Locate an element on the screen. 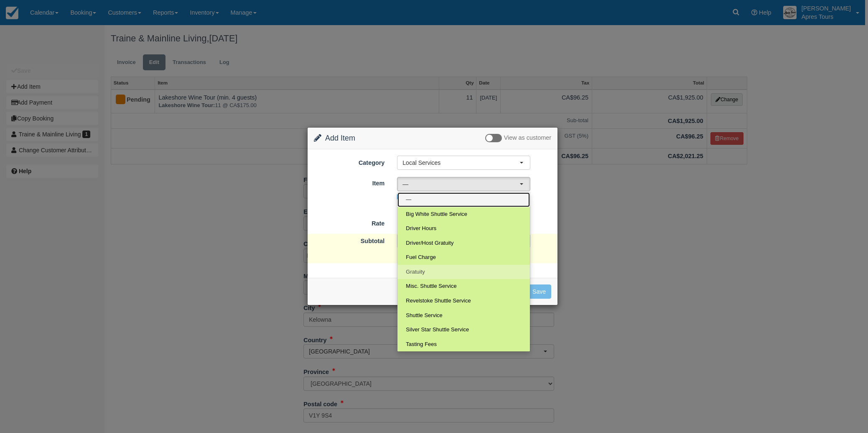 The width and height of the screenshot is (868, 433). button: Save is located at coordinates (540, 291).